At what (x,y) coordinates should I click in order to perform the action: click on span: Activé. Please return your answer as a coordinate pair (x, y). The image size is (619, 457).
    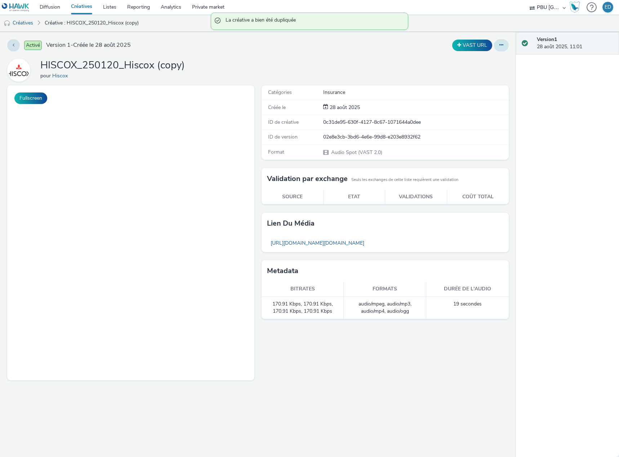
    Looking at the image, I should click on (33, 45).